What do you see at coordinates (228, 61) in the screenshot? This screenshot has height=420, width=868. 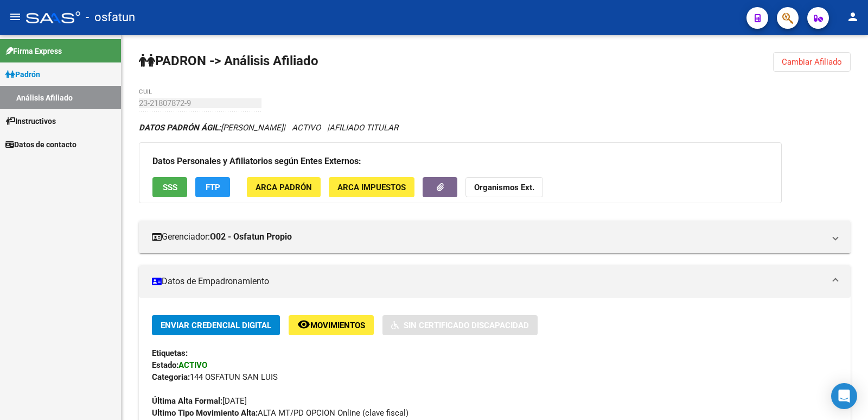 I see `strong: PADRON -> Análisis Afiliado` at bounding box center [228, 61].